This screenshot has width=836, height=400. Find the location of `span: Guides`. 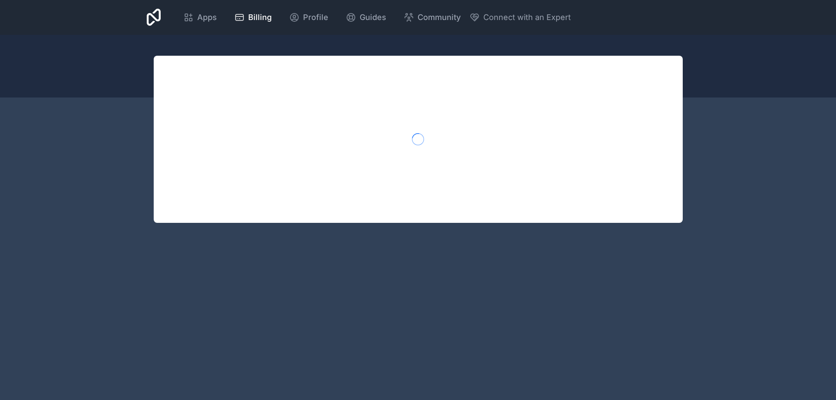

span: Guides is located at coordinates (373, 17).